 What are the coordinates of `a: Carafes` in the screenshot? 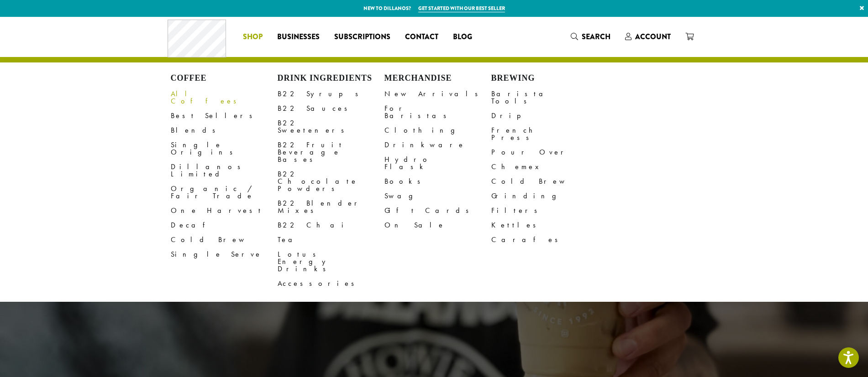 It's located at (545, 240).